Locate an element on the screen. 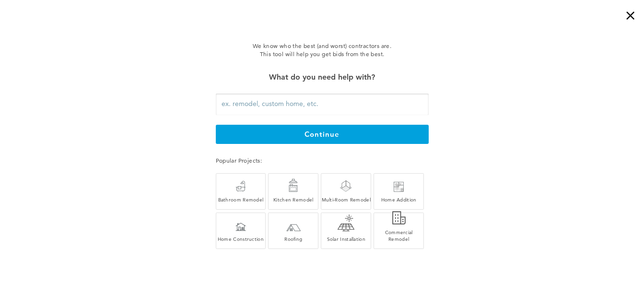  div: Solar Installation is located at coordinates (346, 239).